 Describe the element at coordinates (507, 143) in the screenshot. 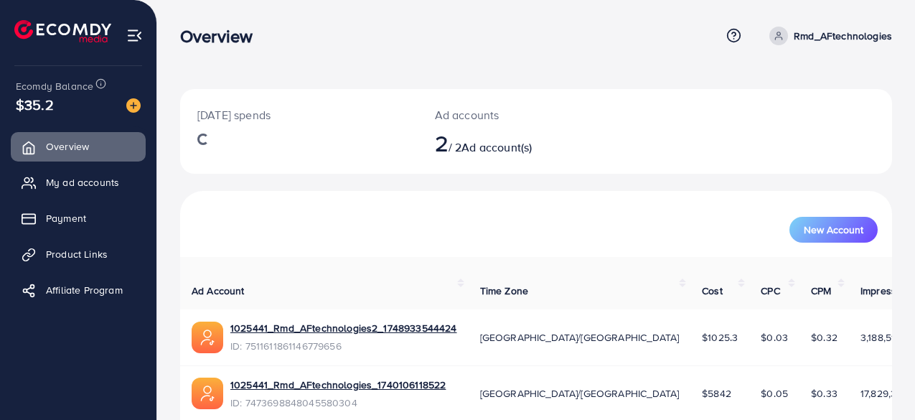

I see `h2: / 2` at that location.